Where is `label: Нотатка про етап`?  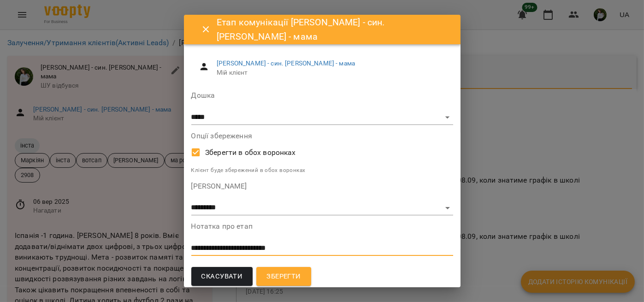
label: Нотатка про етап is located at coordinates (322, 226).